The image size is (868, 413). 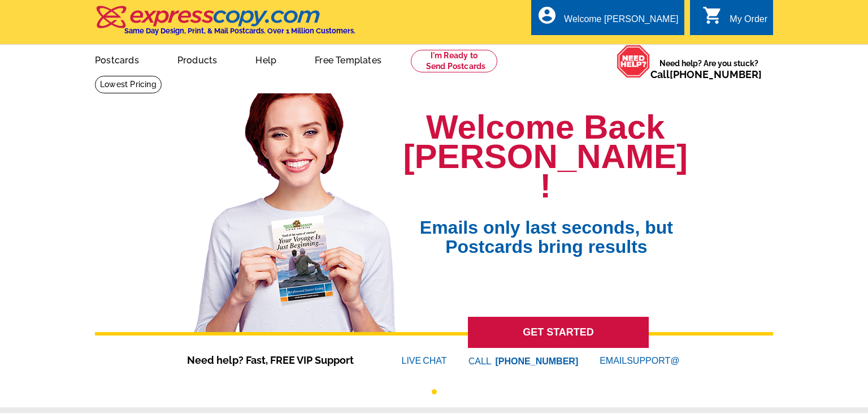 What do you see at coordinates (295, 208) in the screenshot?
I see `img: welcome-back-logged-in.png` at bounding box center [295, 208].